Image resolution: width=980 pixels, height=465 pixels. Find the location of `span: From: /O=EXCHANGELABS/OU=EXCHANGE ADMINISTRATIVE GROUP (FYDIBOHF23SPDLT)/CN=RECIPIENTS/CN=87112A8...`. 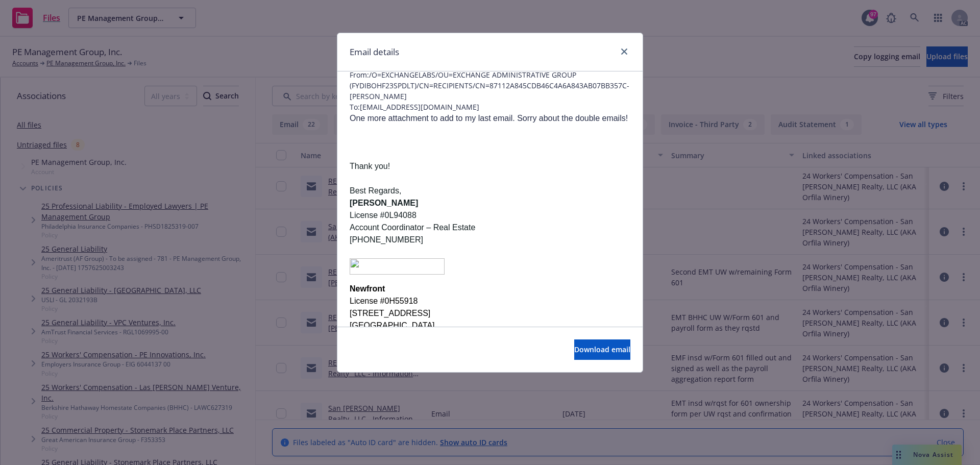

span: From: /O=EXCHANGELABS/OU=EXCHANGE ADMINISTRATIVE GROUP (FYDIBOHF23SPDLT)/CN=RECIPIENTS/CN=87112A8... is located at coordinates (490, 86).